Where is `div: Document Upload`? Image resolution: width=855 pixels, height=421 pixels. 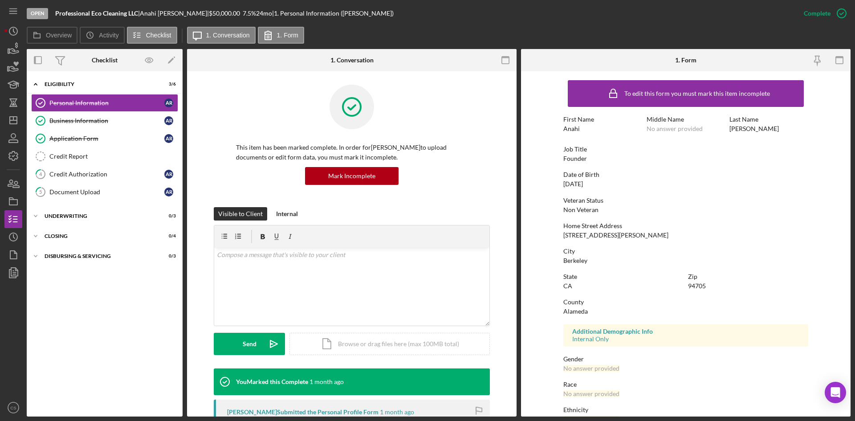
div: Document Upload is located at coordinates (107, 192).